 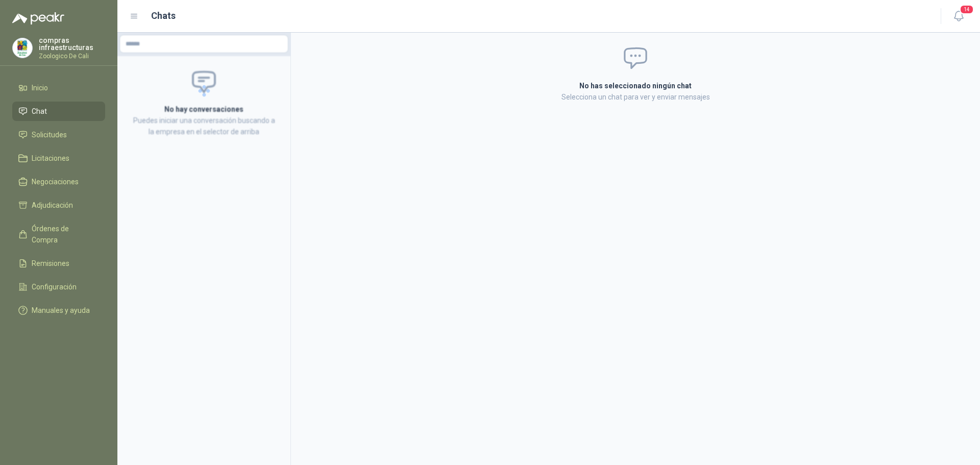 I want to click on span: Chat, so click(x=39, y=111).